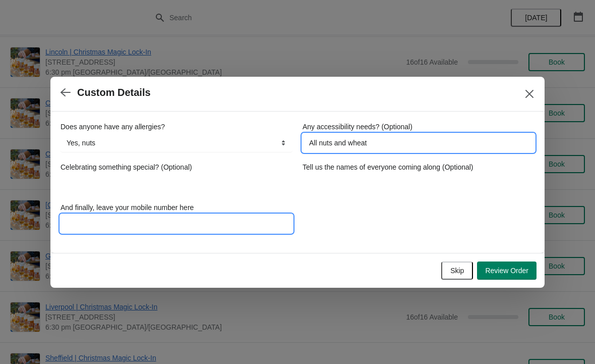 This screenshot has width=595, height=364. Describe the element at coordinates (126, 167) in the screenshot. I see `label: Celebrating something special? (Optional)` at that location.